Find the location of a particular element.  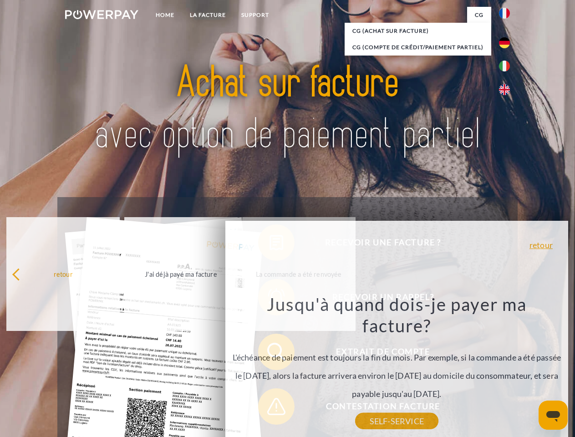

img: de is located at coordinates (504, 43).